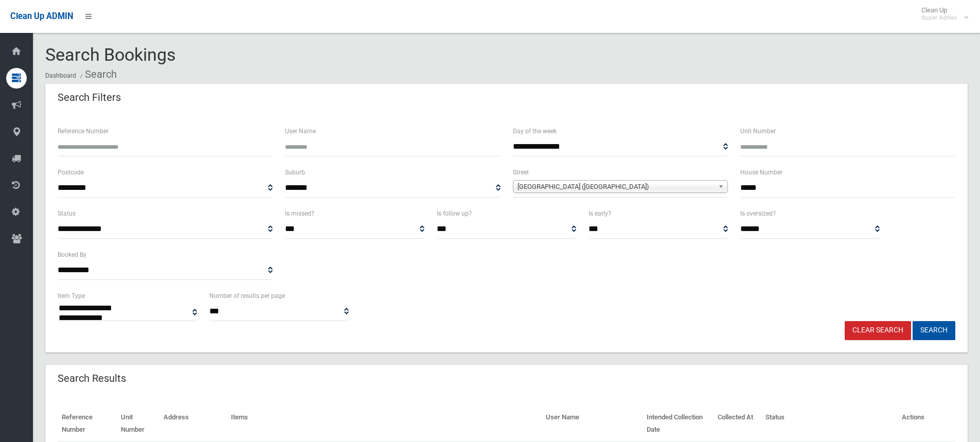 This screenshot has height=442, width=980. Describe the element at coordinates (521, 172) in the screenshot. I see `label: Street` at that location.